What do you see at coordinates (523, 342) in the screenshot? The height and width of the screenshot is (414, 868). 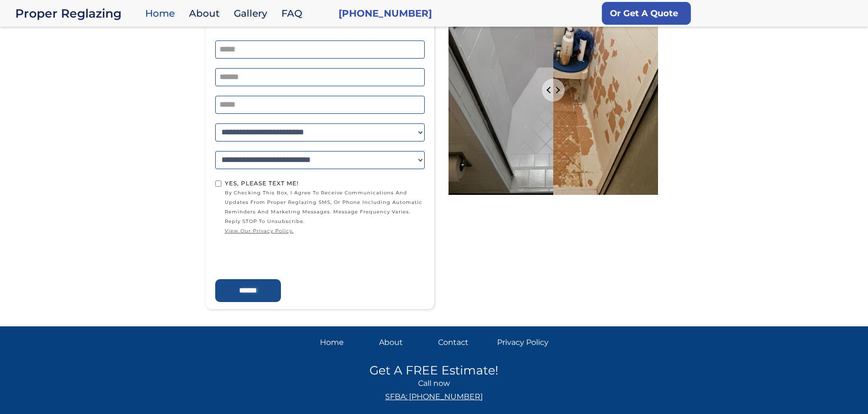 I see `a: Privacy Policy` at bounding box center [523, 342].